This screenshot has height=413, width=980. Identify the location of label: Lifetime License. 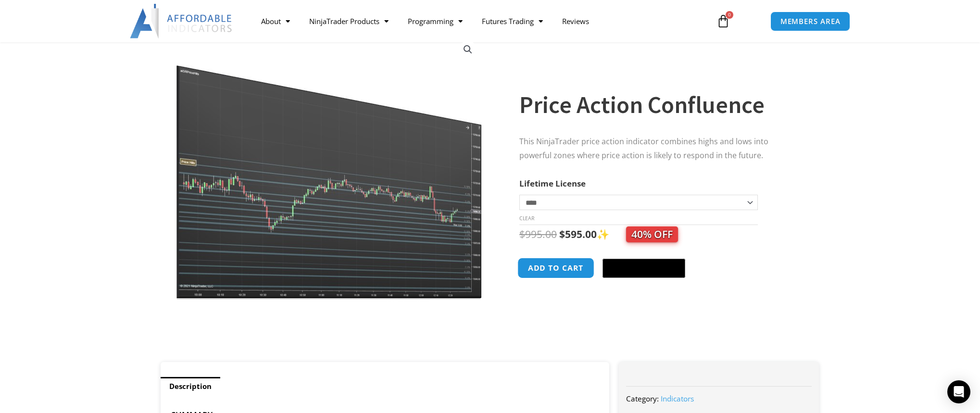
(552, 183).